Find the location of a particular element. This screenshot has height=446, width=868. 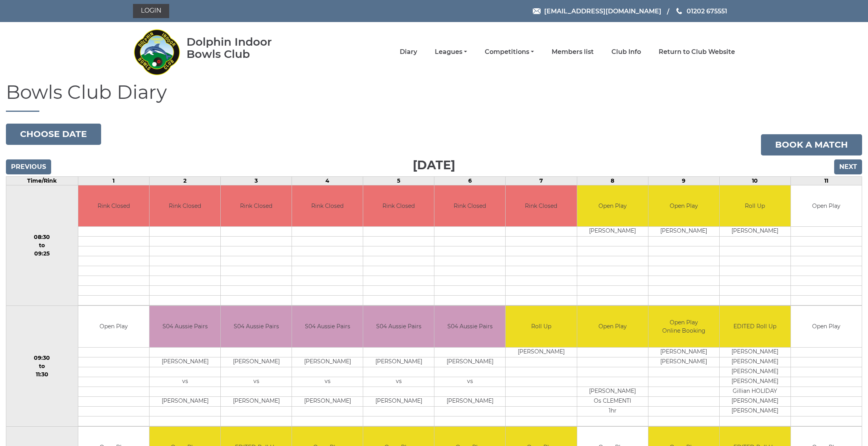

td: 1 is located at coordinates (114, 180).